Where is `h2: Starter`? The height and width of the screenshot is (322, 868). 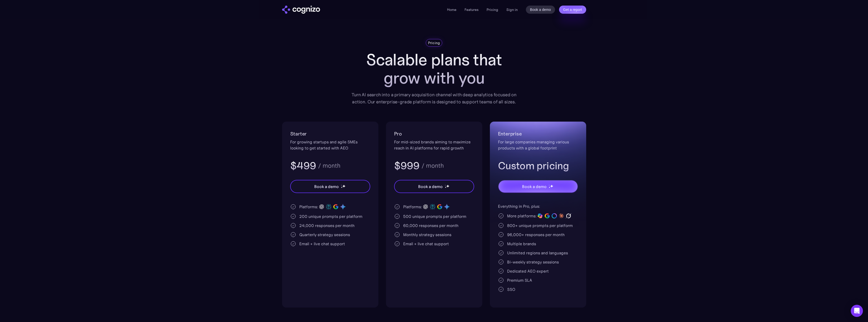
h2: Starter is located at coordinates (330, 134).